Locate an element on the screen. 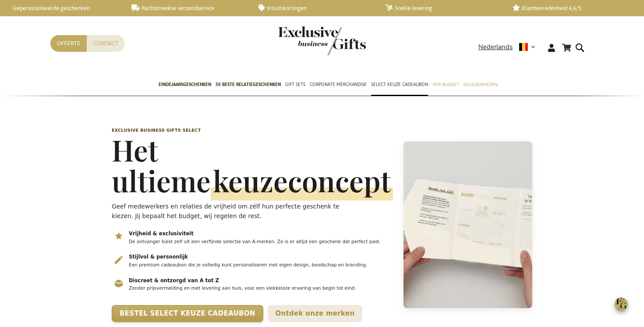  span: keuzeconcept is located at coordinates (302, 181).